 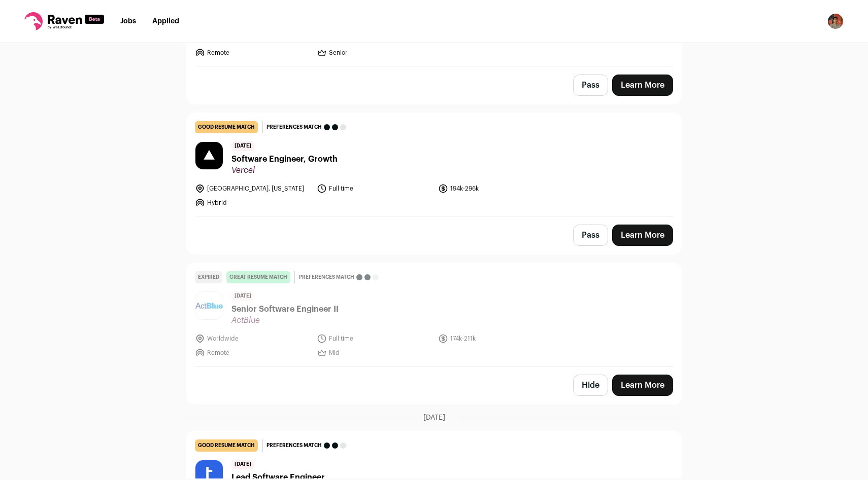 I want to click on button: Hide, so click(x=590, y=385).